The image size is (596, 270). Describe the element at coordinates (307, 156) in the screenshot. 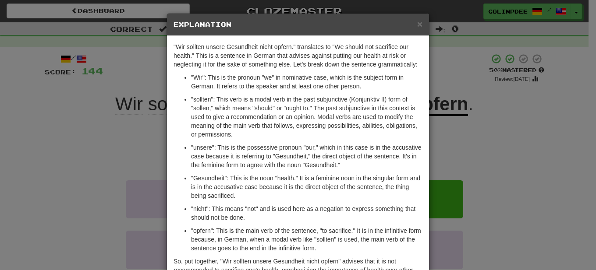

I see `p: "unsere": This is the possessive pronoun "our," which in this case is in the accusative case beca...` at that location.